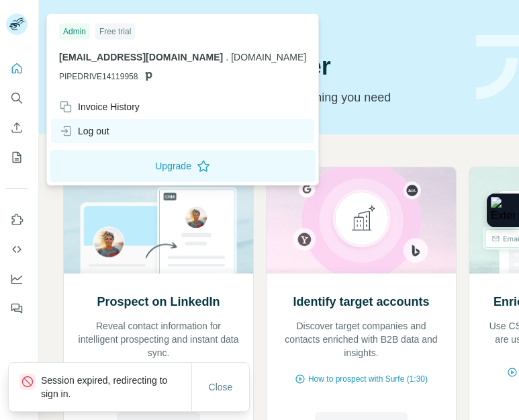 The height and width of the screenshot is (420, 519). Describe the element at coordinates (158, 221) in the screenshot. I see `img: Prospect on LinkedIn` at that location.